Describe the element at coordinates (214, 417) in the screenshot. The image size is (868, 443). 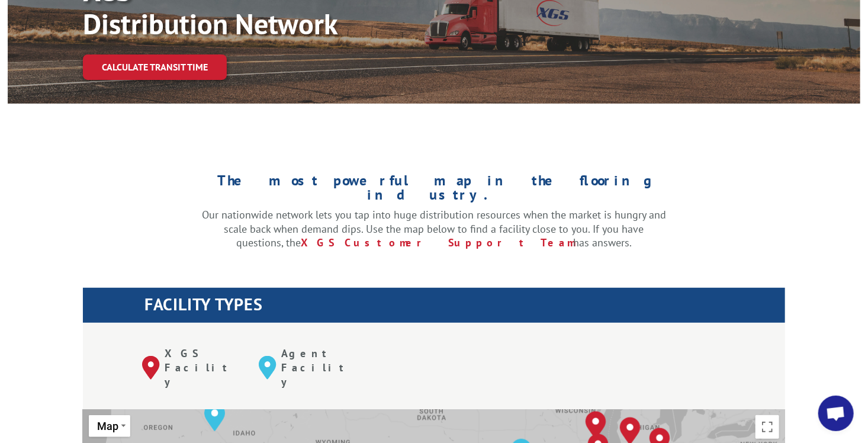
I see `div: Boise, ID` at that location.